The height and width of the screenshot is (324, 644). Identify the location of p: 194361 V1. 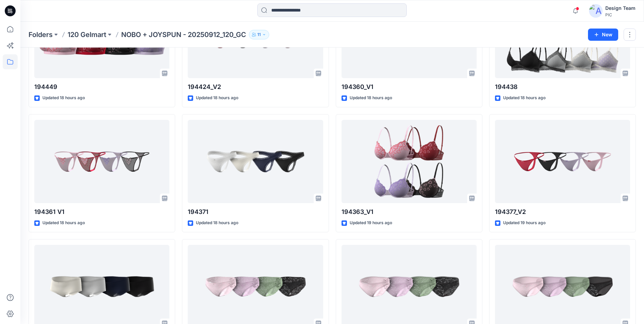
(102, 212).